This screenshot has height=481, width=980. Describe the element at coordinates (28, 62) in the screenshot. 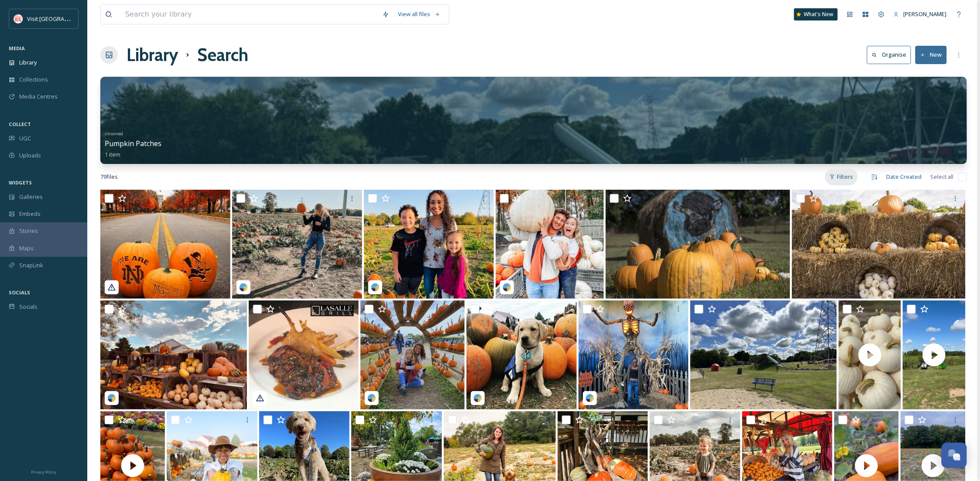

I see `span: Library` at that location.